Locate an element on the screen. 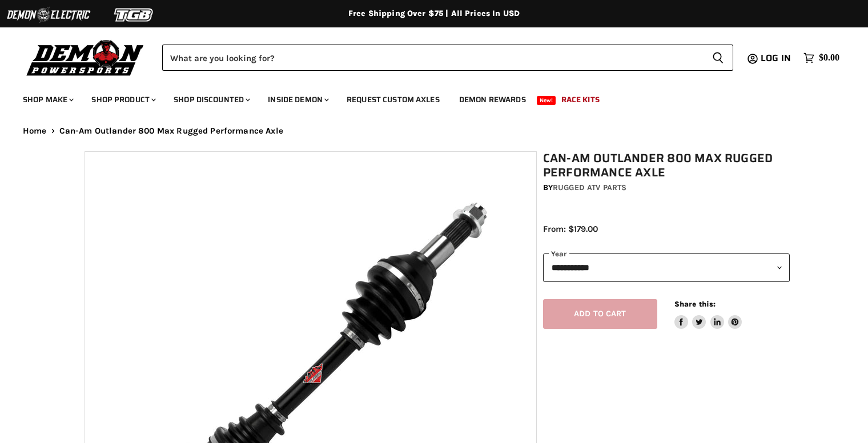 Image resolution: width=868 pixels, height=443 pixels. img: Demon Electric Logo 2 is located at coordinates (48, 15).